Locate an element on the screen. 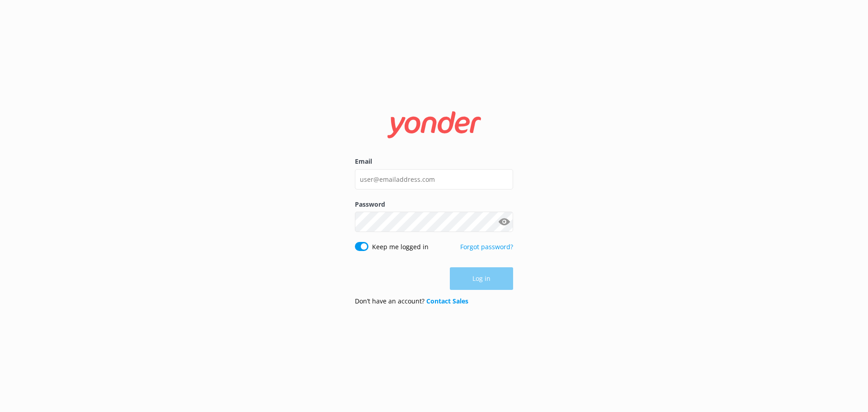 This screenshot has height=412, width=868. label: Password is located at coordinates (434, 204).